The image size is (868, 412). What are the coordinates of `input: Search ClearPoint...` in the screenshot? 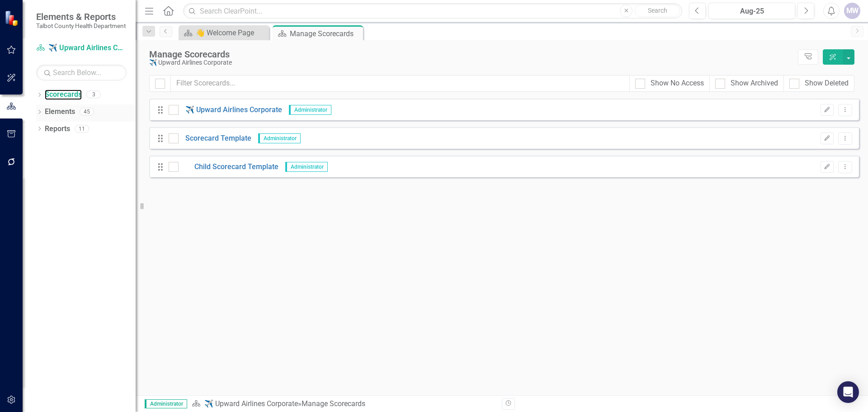 It's located at (433, 11).